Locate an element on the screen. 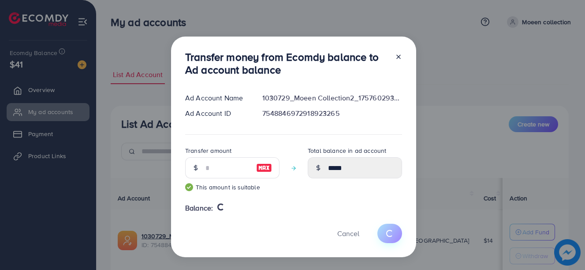  small: This amount is suitable is located at coordinates (233, 188).